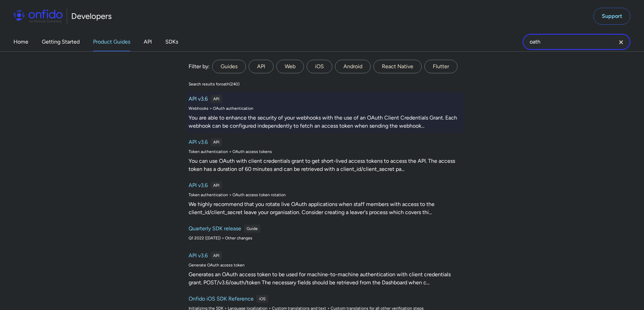 Image resolution: width=644 pixels, height=310 pixels. I want to click on a: Support, so click(612, 16).